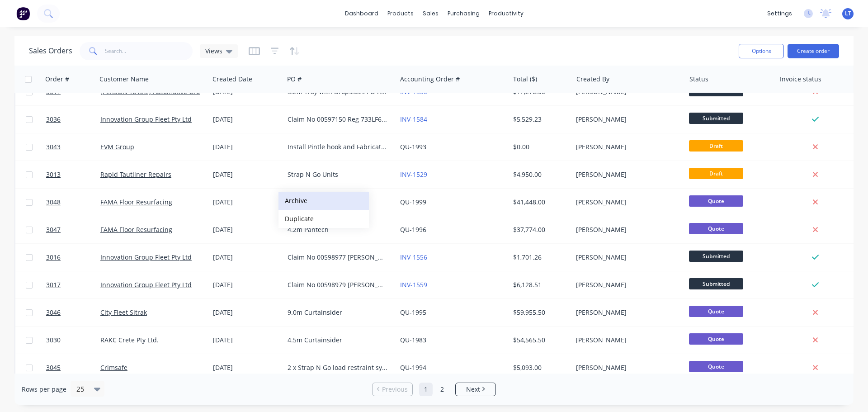 This screenshot has width=868, height=412. I want to click on a: Page 2, so click(442, 389).